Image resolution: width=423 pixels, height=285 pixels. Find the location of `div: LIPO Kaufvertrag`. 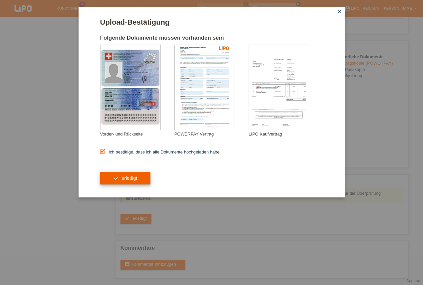

div: LIPO Kaufvertrag is located at coordinates (286, 134).